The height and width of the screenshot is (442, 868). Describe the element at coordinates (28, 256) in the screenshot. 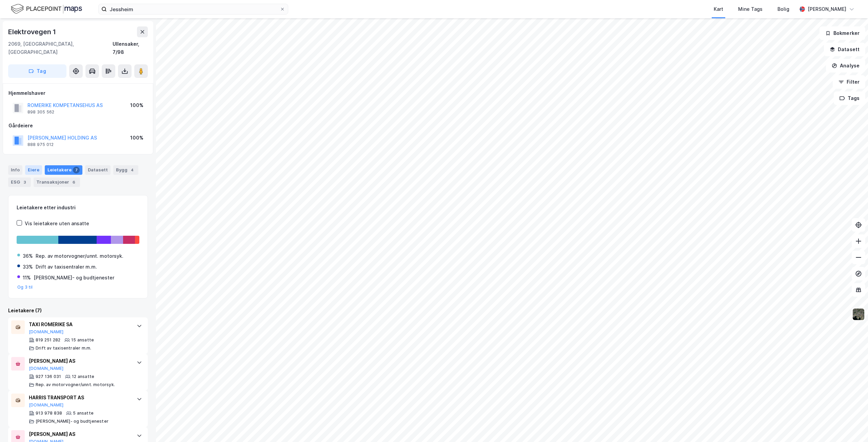

I see `div: 36%` at that location.